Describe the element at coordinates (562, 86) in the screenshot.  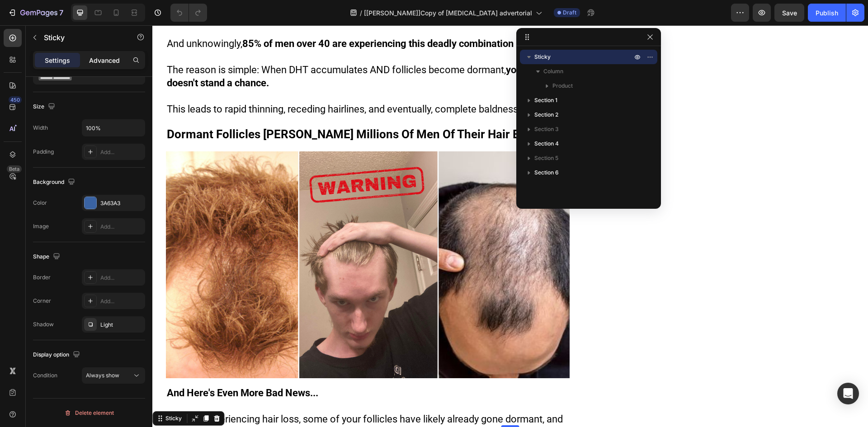
I see `span: Product` at that location.